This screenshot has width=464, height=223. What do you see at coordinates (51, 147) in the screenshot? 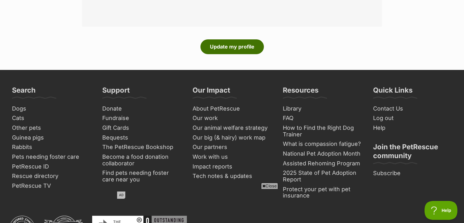
I see `a: Rabbits` at bounding box center [51, 147].